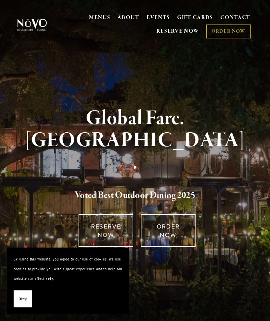  I want to click on a: EVENTS, so click(158, 18).